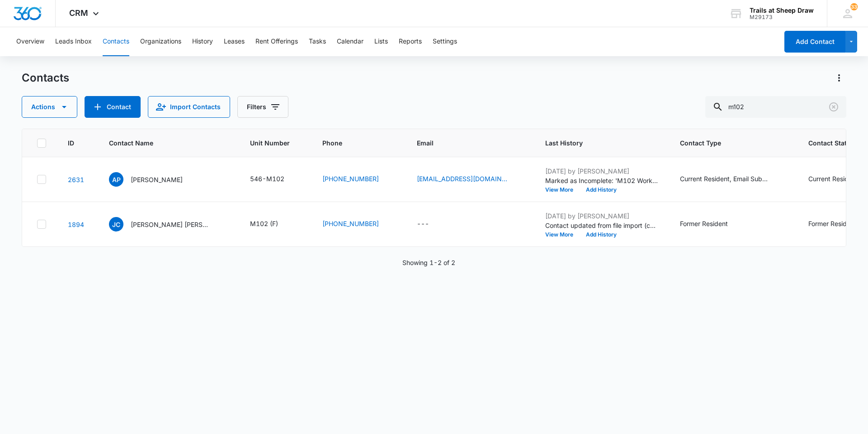 Image resolution: width=868 pixels, height=434 pixels. What do you see at coordinates (45, 78) in the screenshot?
I see `h1: Contacts` at bounding box center [45, 78].